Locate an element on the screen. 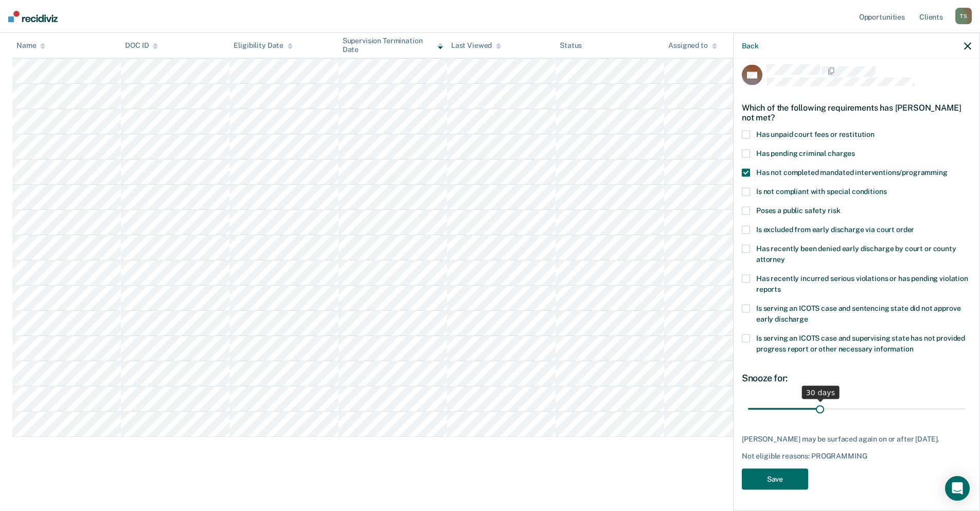 The image size is (980, 511). div: Status is located at coordinates (570, 45).